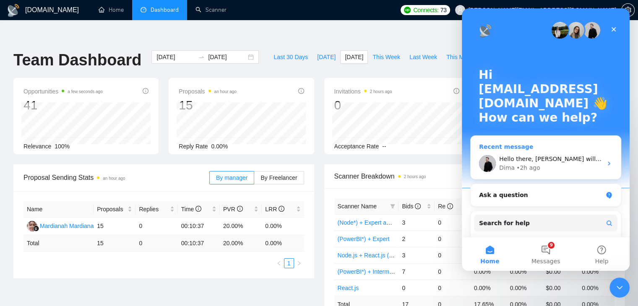  What do you see at coordinates (199, 226) in the screenshot?
I see `td: 00:10:37` at bounding box center [199, 226].